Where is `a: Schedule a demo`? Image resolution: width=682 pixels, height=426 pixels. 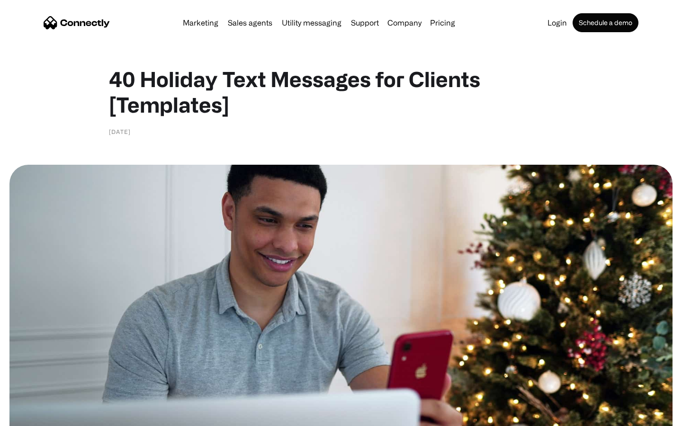
a: Schedule a demo is located at coordinates (605, 23).